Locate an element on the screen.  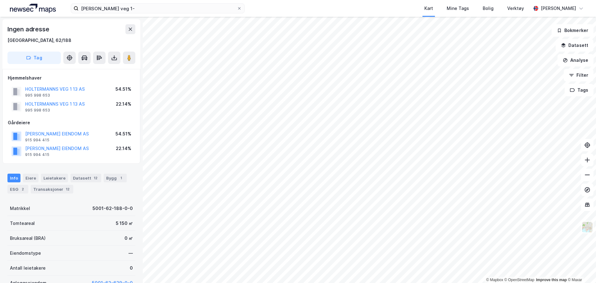
div: Gårdeiere is located at coordinates (71, 123).